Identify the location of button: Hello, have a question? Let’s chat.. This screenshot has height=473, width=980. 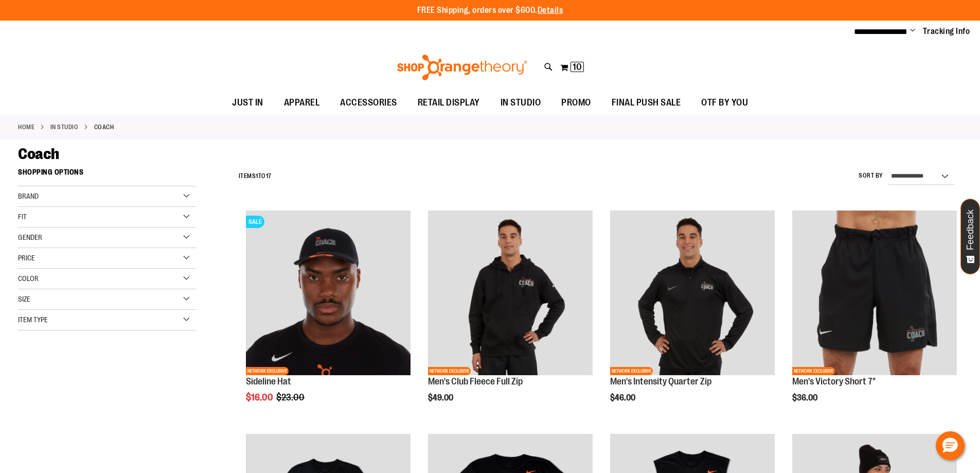
(950, 446).